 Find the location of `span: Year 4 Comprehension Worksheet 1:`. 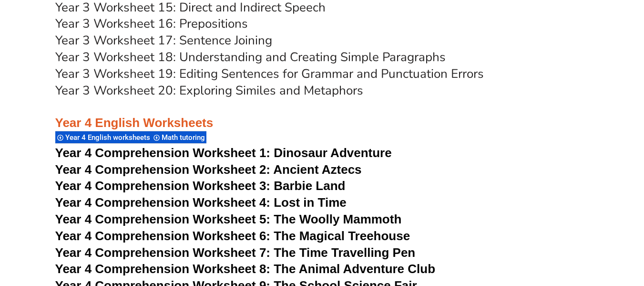

span: Year 4 Comprehension Worksheet 1: is located at coordinates (163, 153).